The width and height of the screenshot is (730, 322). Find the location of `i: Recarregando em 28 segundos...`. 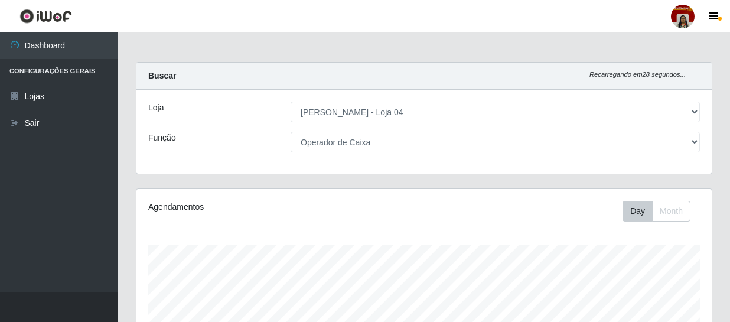

i: Recarregando em 28 segundos... is located at coordinates (637, 74).